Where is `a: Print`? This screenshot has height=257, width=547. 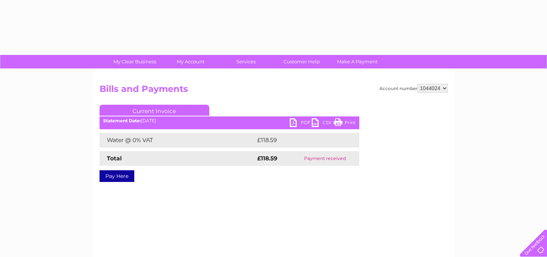 a: Print is located at coordinates (345, 123).